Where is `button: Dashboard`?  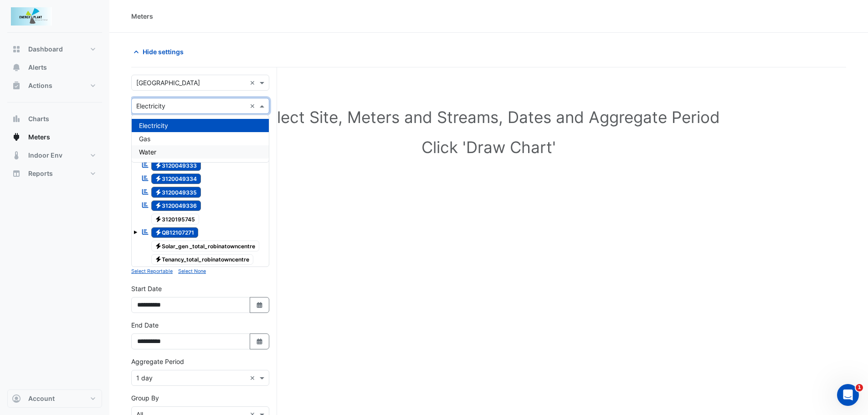 button: Dashboard is located at coordinates (55, 49).